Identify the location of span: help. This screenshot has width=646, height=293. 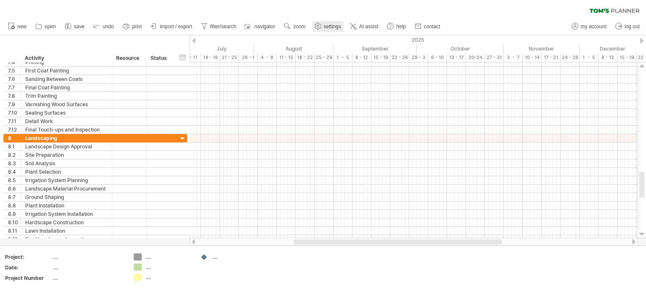
(401, 27).